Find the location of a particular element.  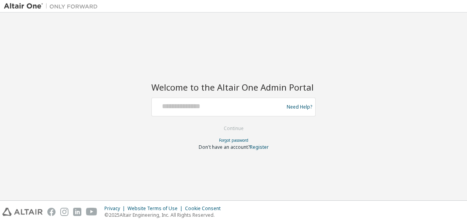

a: Register is located at coordinates (259, 147).